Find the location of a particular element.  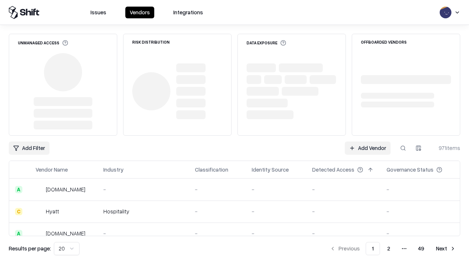

div: Detected Access is located at coordinates (333, 169).